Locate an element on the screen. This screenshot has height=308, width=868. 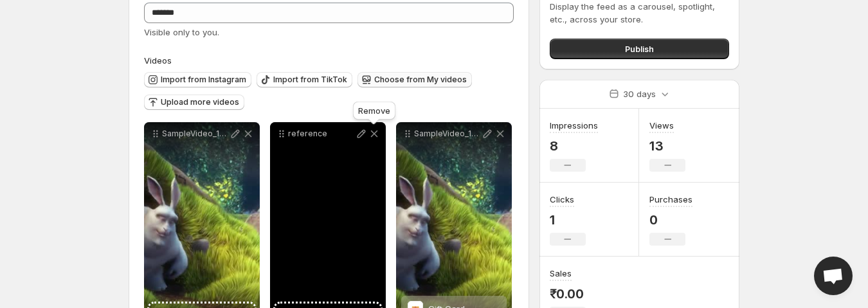
span: Visible only to you. is located at coordinates (181, 32).